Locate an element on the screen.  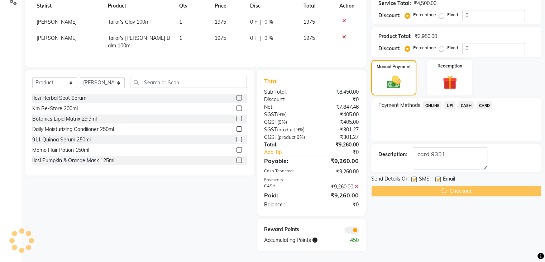
div: Reward Points is located at coordinates (285, 229).